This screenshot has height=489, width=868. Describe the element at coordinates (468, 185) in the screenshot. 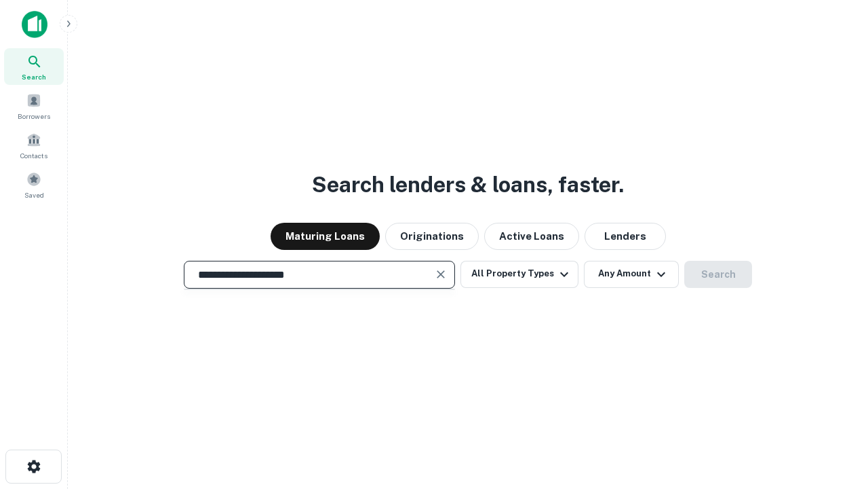

I see `h3: Search lenders & loans, faster.` at that location.